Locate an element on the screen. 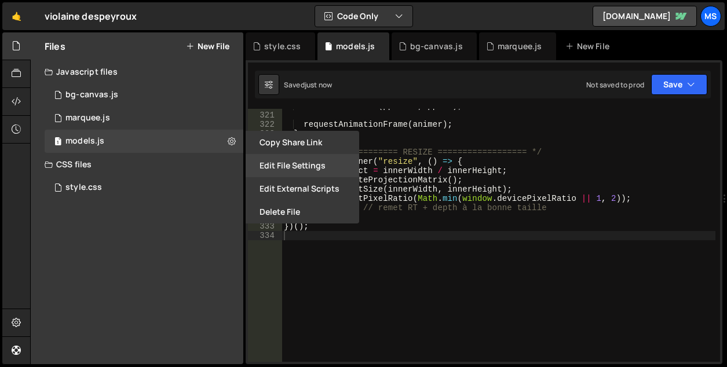 The image size is (727, 367). div: 17364/48329.js is located at coordinates (144, 95).